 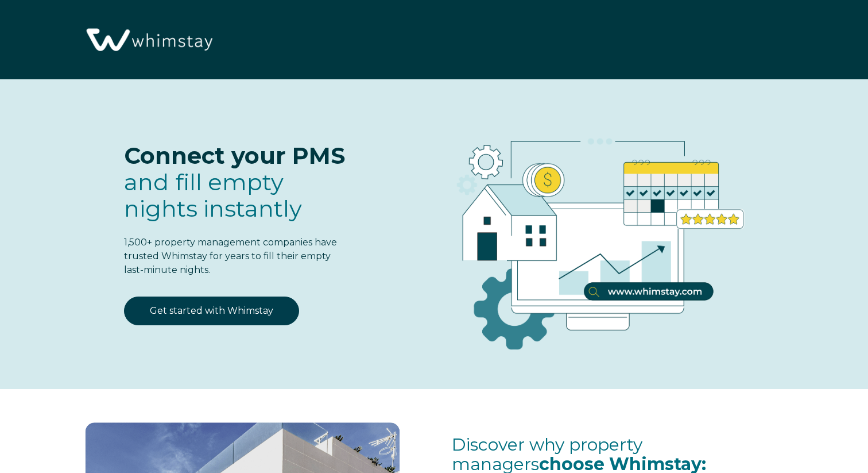 What do you see at coordinates (211, 311) in the screenshot?
I see `a: Get started with Whimstay` at bounding box center [211, 311].